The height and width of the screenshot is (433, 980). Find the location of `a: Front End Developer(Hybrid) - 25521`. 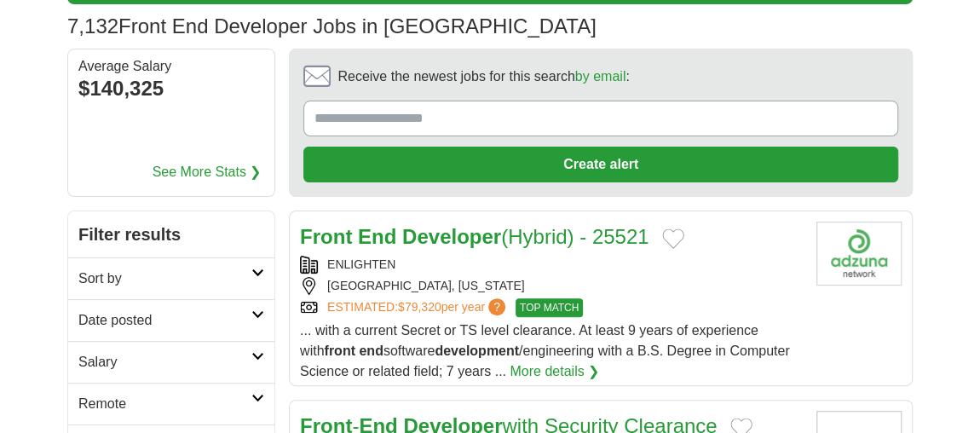

a: Front End Developer(Hybrid) - 25521 is located at coordinates (474, 236).